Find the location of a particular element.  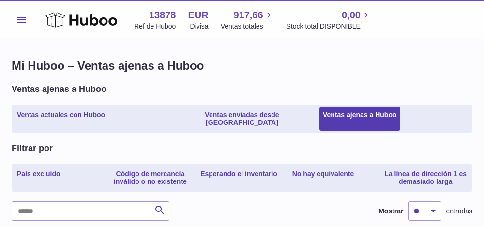

a: La línea de dirección 1 es demasiado larga is located at coordinates (425, 178).